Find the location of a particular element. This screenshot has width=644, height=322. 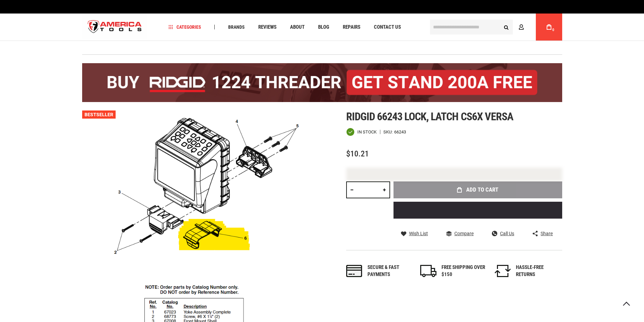

div: HASSLE-FREE RETURNS is located at coordinates (538, 271).